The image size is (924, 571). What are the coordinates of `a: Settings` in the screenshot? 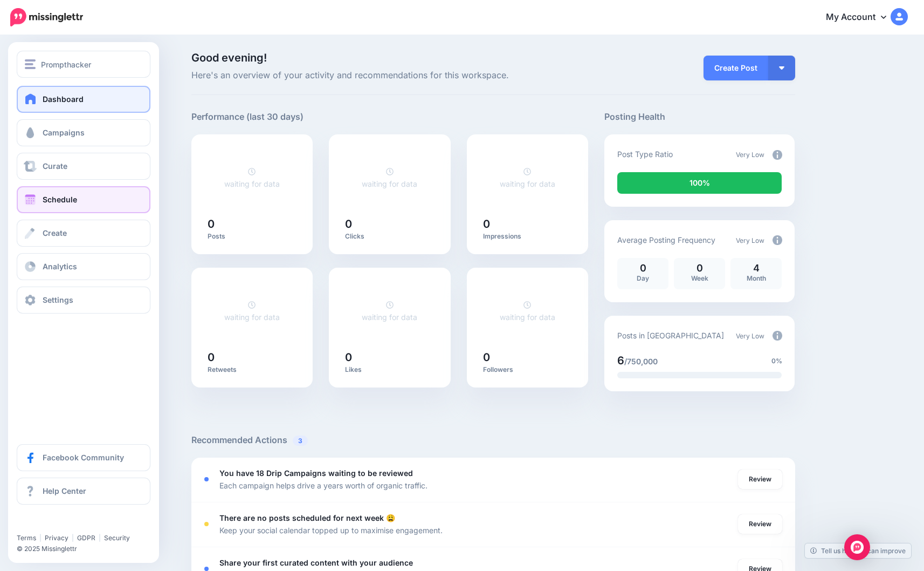 It's located at (84, 300).